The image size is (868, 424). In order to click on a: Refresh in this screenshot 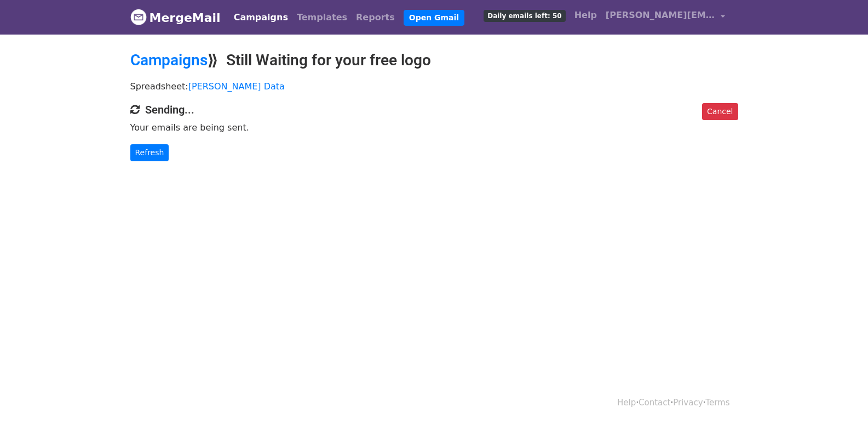, I will do `click(150, 153)`.